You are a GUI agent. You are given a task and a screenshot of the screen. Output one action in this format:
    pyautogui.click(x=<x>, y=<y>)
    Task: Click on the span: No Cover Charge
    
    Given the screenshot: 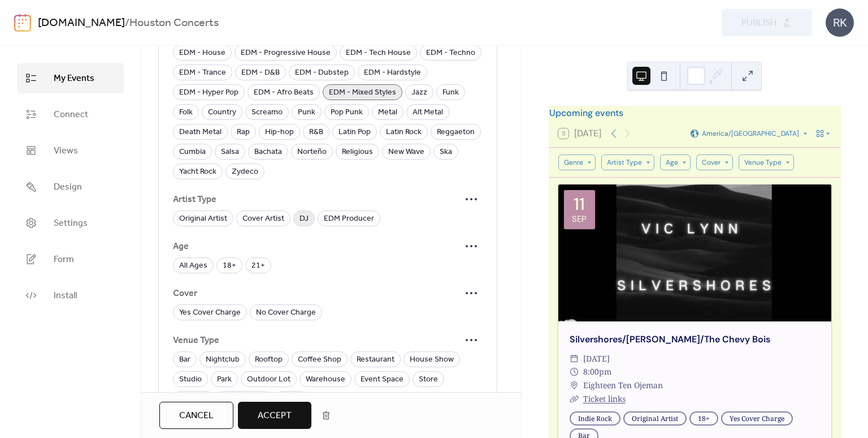 What is the action you would take?
    pyautogui.click(x=286, y=313)
    